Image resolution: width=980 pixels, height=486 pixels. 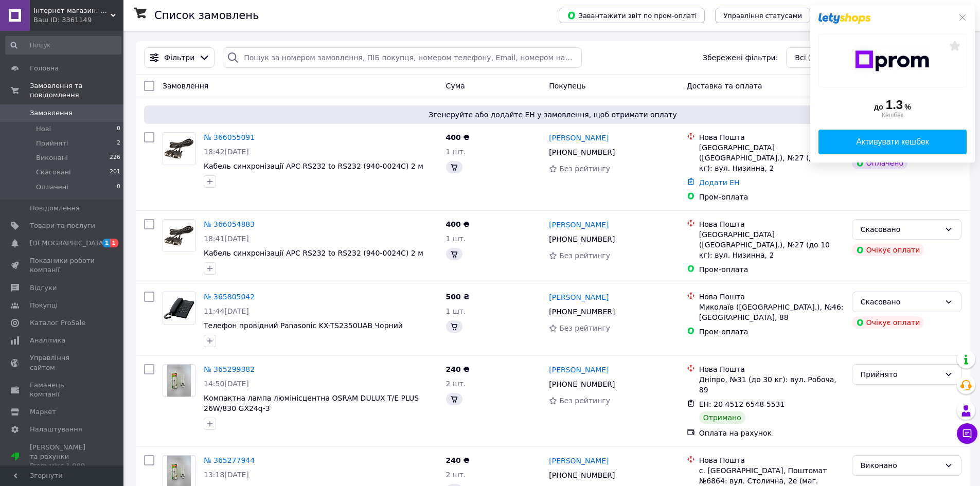 What do you see at coordinates (311, 404) in the screenshot?
I see `span: Компактна лампа люмінісцентна OSRAM DULUX T/E PLUS 26W/830 GX24q-3` at bounding box center [311, 404].